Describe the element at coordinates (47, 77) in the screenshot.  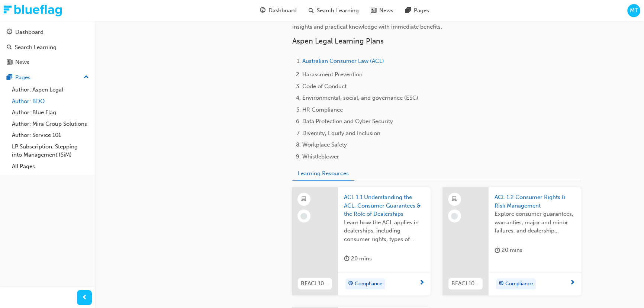
I see `button: Pages` at that location.